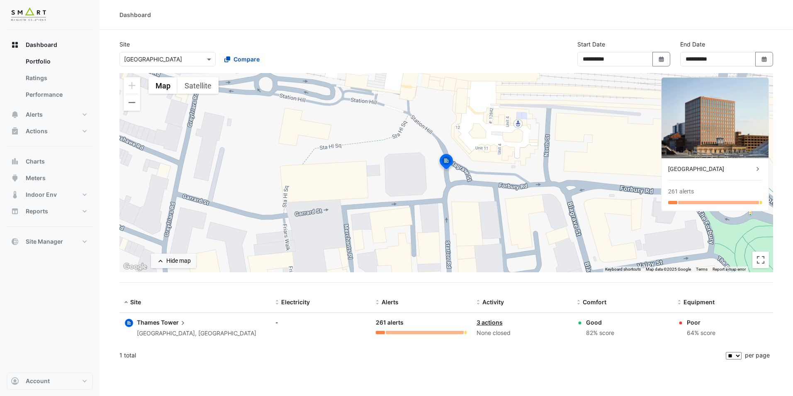  Describe the element at coordinates (50, 381) in the screenshot. I see `button: Account` at that location.